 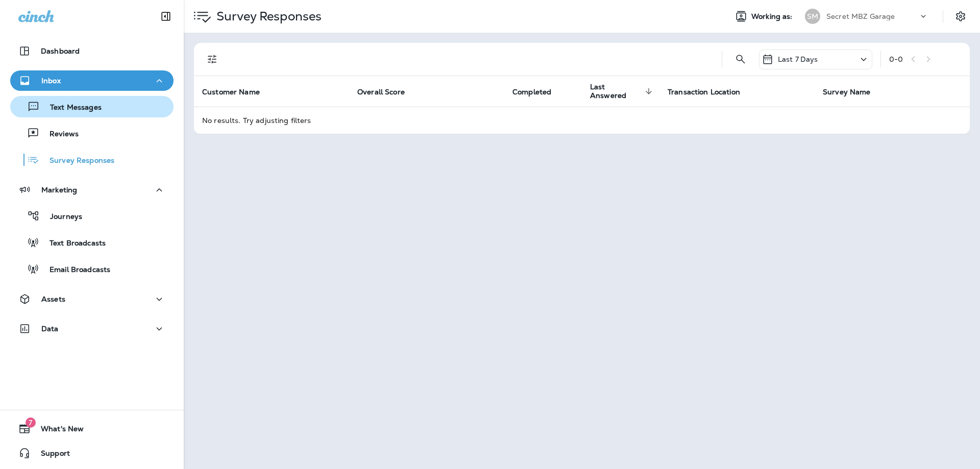 I want to click on p: Secret MBZ Garage, so click(x=860, y=16).